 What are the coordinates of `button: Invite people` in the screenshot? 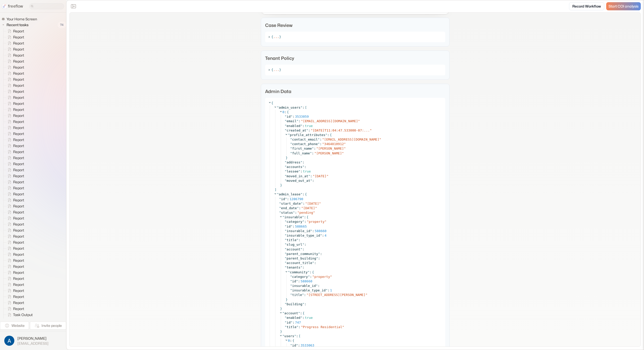 It's located at (48, 326).